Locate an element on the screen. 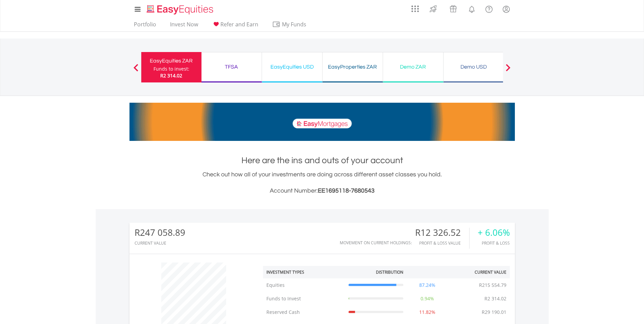 This screenshot has height=324, width=644. a: Invest Now is located at coordinates (184, 26).